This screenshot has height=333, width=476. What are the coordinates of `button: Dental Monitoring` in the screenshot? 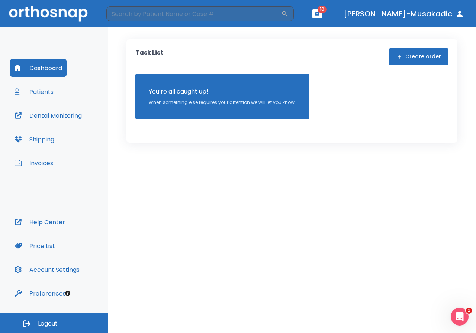 It's located at (48, 116).